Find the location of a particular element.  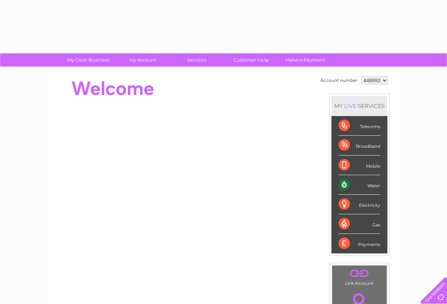

a: Services is located at coordinates (196, 60).